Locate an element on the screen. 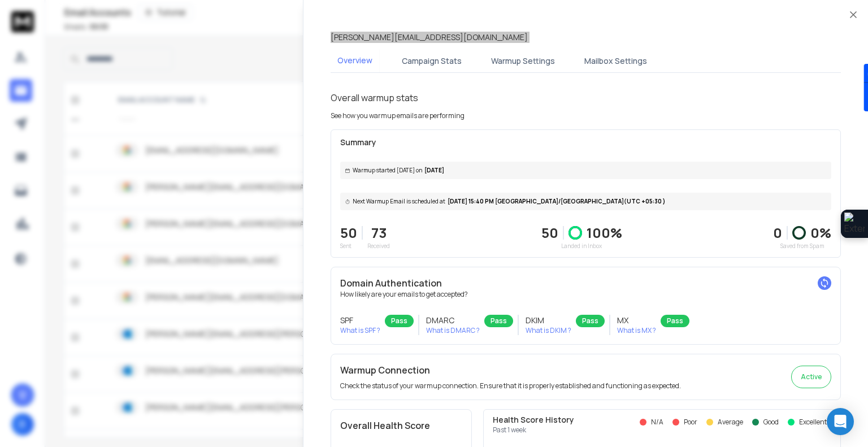 This screenshot has height=447, width=868. p: Good is located at coordinates (770, 422).